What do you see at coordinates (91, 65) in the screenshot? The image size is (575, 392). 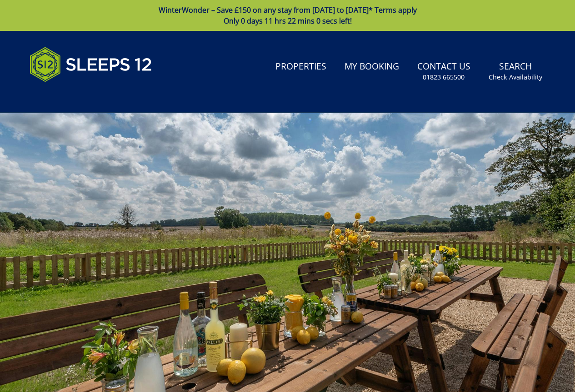 I see `img: Sleeps 12` at bounding box center [91, 65].